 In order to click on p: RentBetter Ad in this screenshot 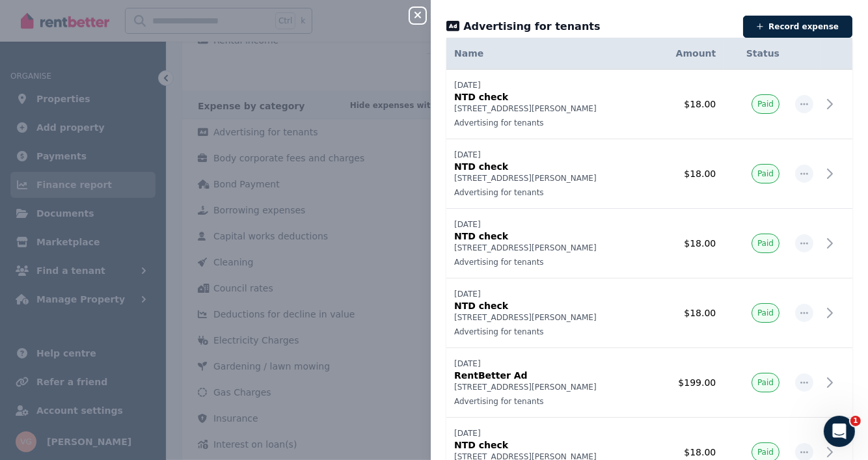, I will do `click(548, 375)`.